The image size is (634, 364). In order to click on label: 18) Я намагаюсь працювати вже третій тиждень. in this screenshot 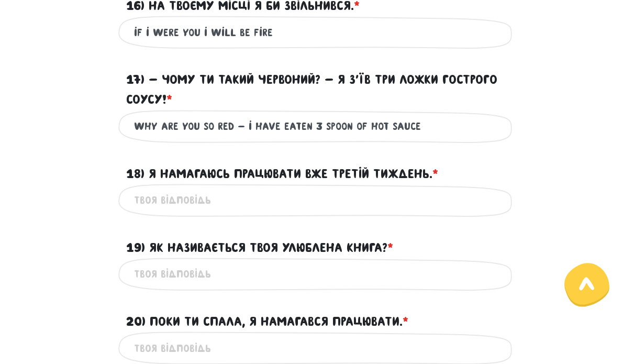, I will do `click(282, 174)`.